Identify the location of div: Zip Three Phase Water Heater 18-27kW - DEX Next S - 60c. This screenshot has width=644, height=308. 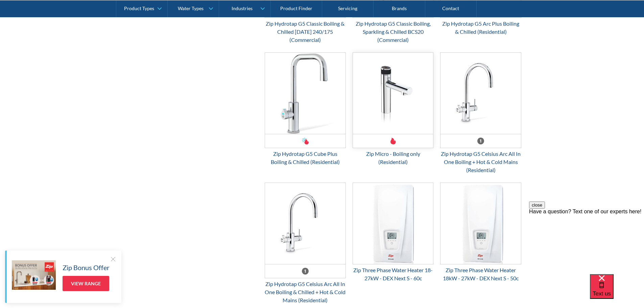
(393, 274).